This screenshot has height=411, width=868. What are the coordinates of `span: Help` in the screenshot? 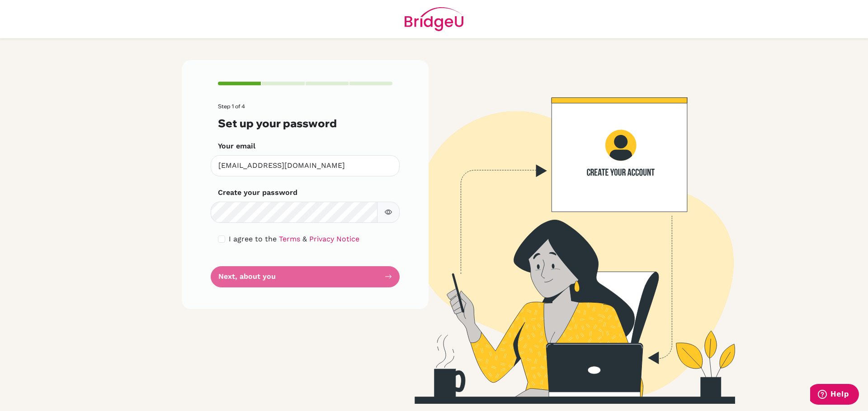 It's located at (29, 10).